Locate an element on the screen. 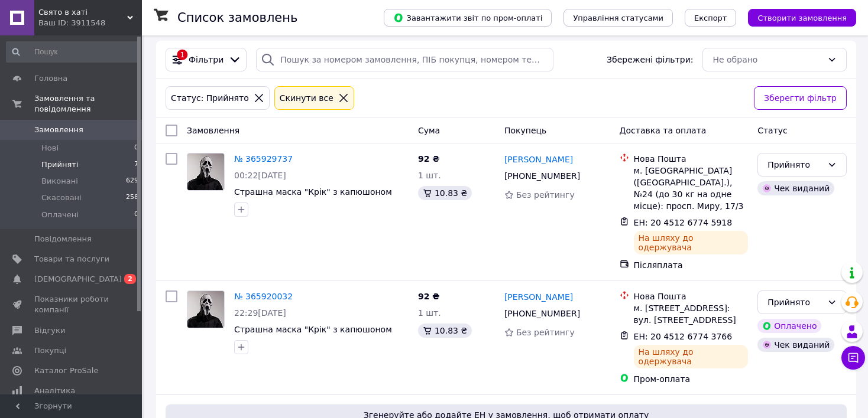  span: Управління статусами is located at coordinates (618, 18).